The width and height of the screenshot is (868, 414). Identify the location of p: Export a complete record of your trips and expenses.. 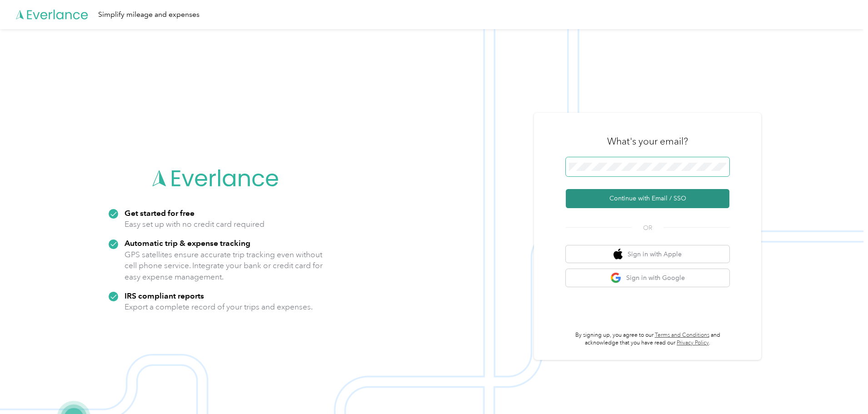
(218, 307).